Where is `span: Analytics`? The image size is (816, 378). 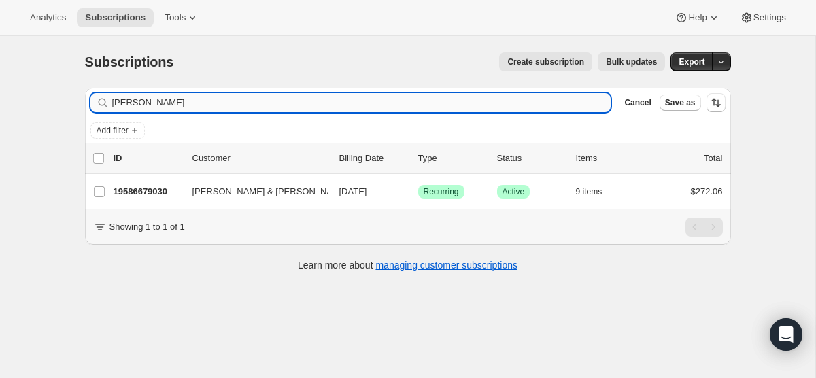
span: Analytics is located at coordinates (48, 18).